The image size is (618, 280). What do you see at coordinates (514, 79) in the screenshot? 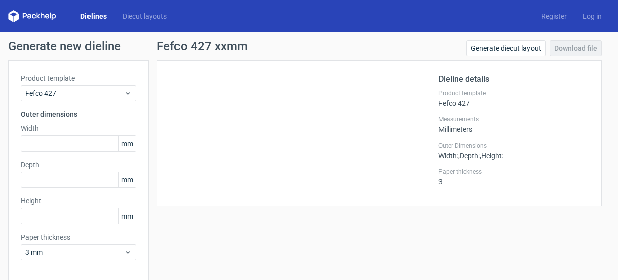
I see `h2: Dieline details` at bounding box center [514, 79].